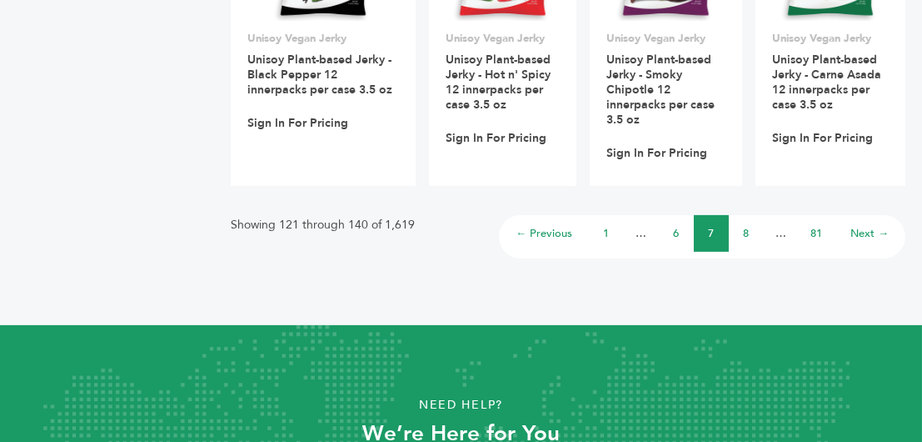 This screenshot has width=922, height=442. What do you see at coordinates (746, 233) in the screenshot?
I see `a: 8` at bounding box center [746, 233].